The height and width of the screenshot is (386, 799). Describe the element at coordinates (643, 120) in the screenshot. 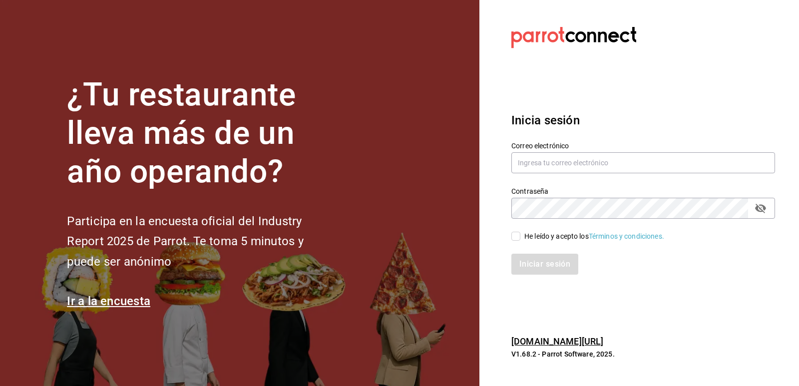

I see `h3: Inicia sesión` at that location.